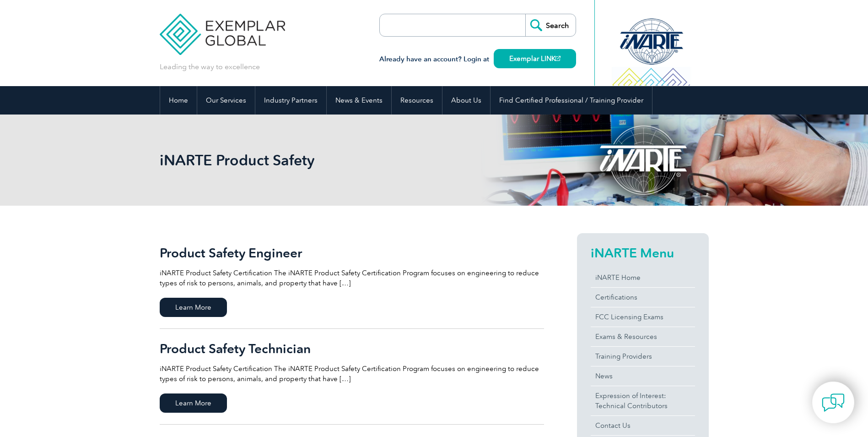 Image resolution: width=868 pixels, height=437 pixels. I want to click on img: contact-chat.png, so click(833, 403).